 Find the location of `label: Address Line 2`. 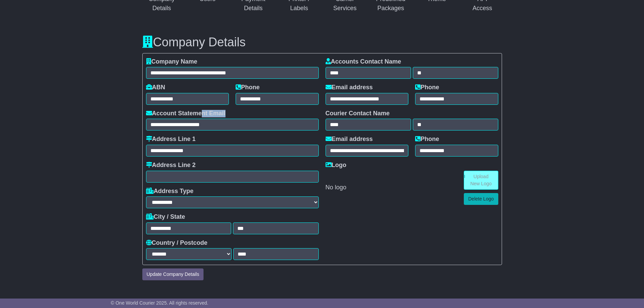

label: Address Line 2 is located at coordinates (171, 165).